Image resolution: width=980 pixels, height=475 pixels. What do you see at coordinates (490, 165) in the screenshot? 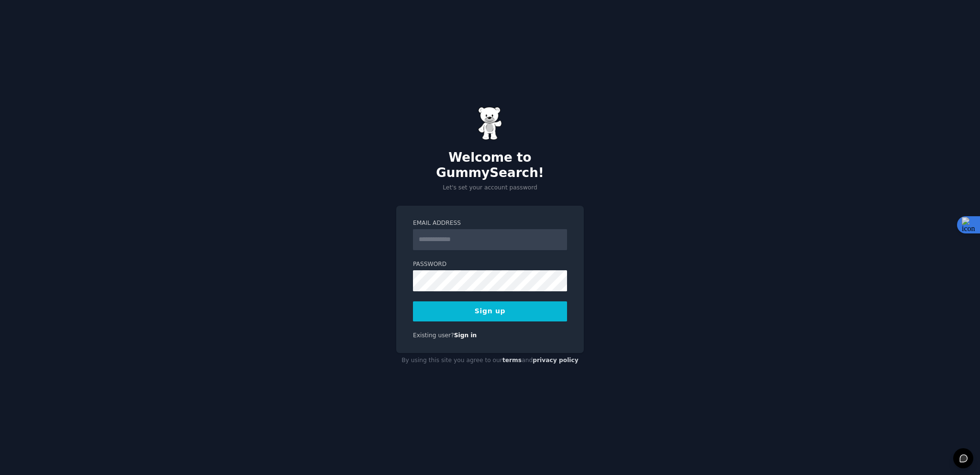
I see `h2: Welcome to GummySearch!` at bounding box center [490, 165].